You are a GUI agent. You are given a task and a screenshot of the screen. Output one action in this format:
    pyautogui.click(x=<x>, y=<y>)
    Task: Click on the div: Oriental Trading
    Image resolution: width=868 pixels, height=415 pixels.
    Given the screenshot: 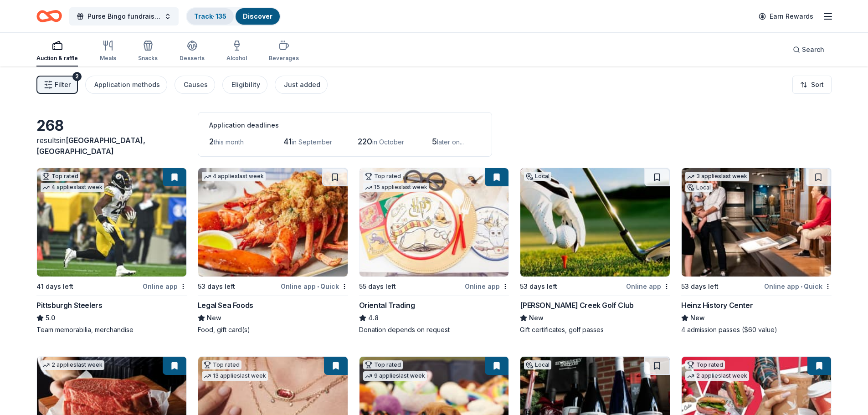 What is the action you would take?
    pyautogui.click(x=387, y=305)
    